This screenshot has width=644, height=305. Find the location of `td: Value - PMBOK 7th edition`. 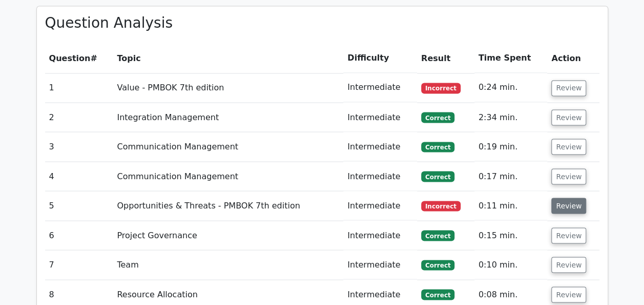

td: Value - PMBOK 7th edition is located at coordinates (228, 87).